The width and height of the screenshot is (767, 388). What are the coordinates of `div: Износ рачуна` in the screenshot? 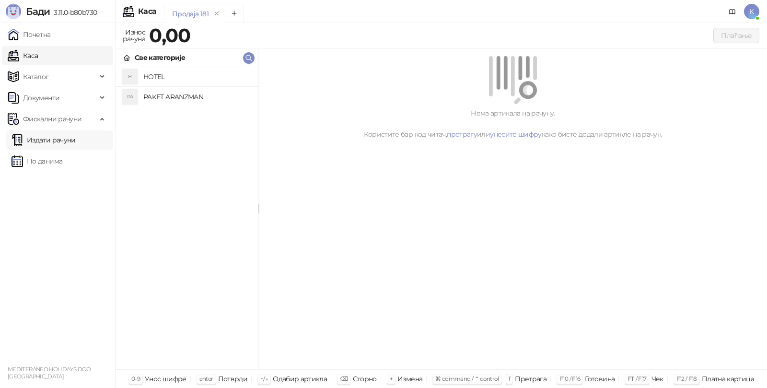 It's located at (134, 35).